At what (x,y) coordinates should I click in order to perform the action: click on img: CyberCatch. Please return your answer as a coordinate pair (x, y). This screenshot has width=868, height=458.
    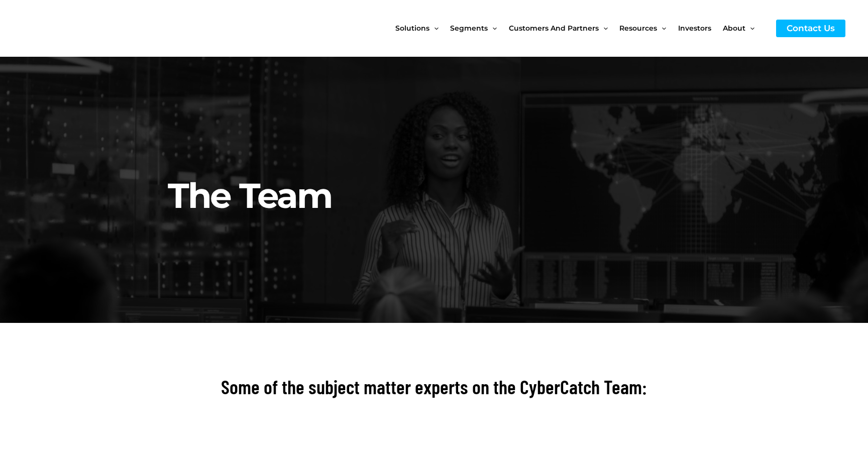
    Looking at the image, I should click on (78, 28).